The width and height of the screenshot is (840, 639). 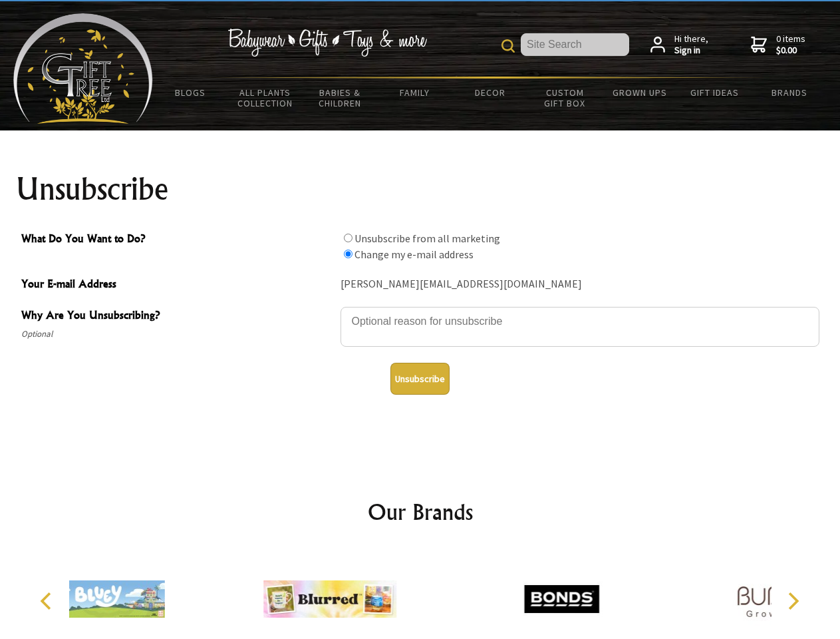 What do you see at coordinates (420, 379) in the screenshot?
I see `button: Unsubscribe` at bounding box center [420, 379].